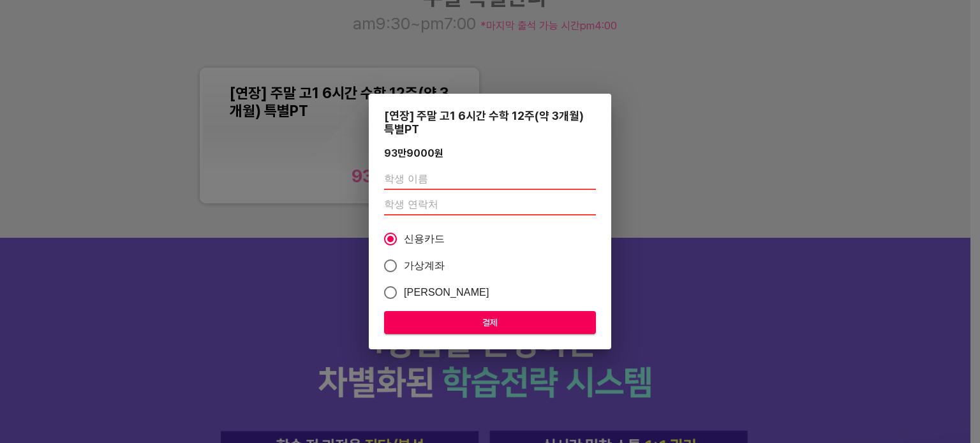 The width and height of the screenshot is (980, 443). What do you see at coordinates (490, 205) in the screenshot?
I see `input: 학생 연락처` at bounding box center [490, 205].